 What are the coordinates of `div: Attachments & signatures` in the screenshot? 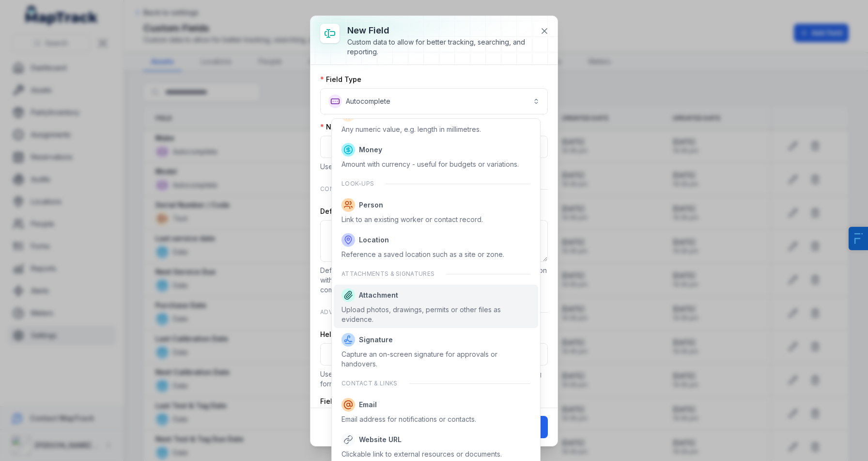 It's located at (436, 274).